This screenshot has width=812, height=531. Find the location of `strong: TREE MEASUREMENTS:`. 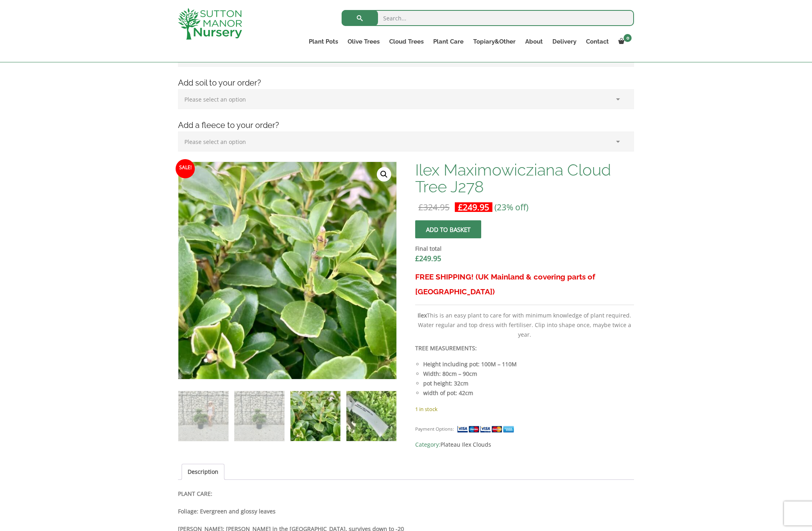

strong: TREE MEASUREMENTS: is located at coordinates (446, 348).